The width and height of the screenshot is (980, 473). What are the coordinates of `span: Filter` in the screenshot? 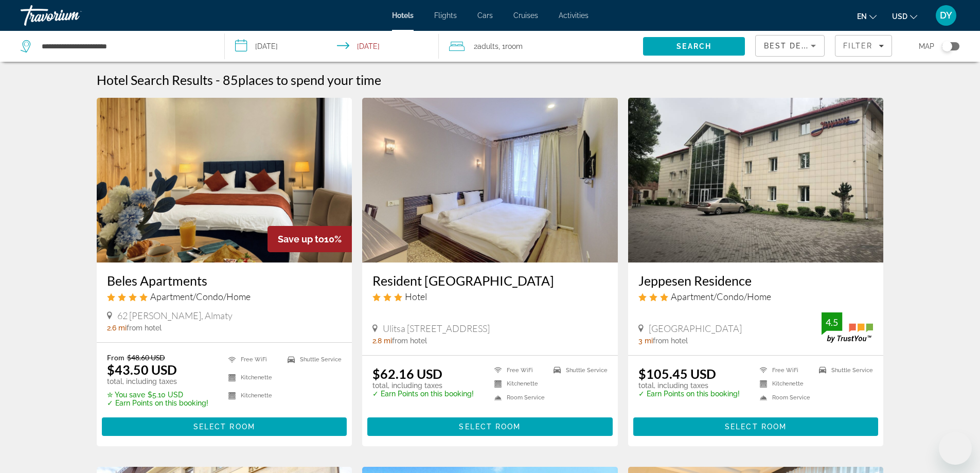 It's located at (857, 46).